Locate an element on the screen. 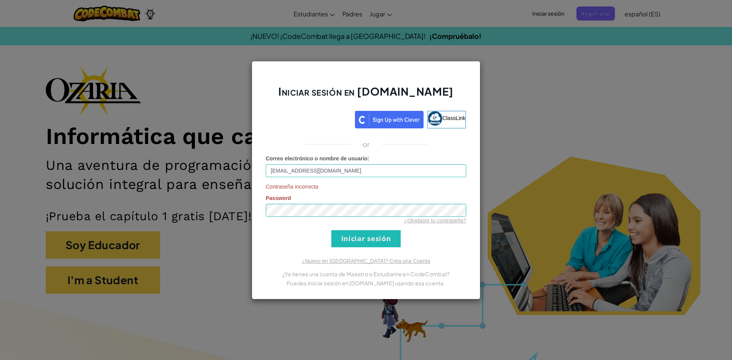 This screenshot has height=360, width=732. input: Iniciar sesión is located at coordinates (366, 239).